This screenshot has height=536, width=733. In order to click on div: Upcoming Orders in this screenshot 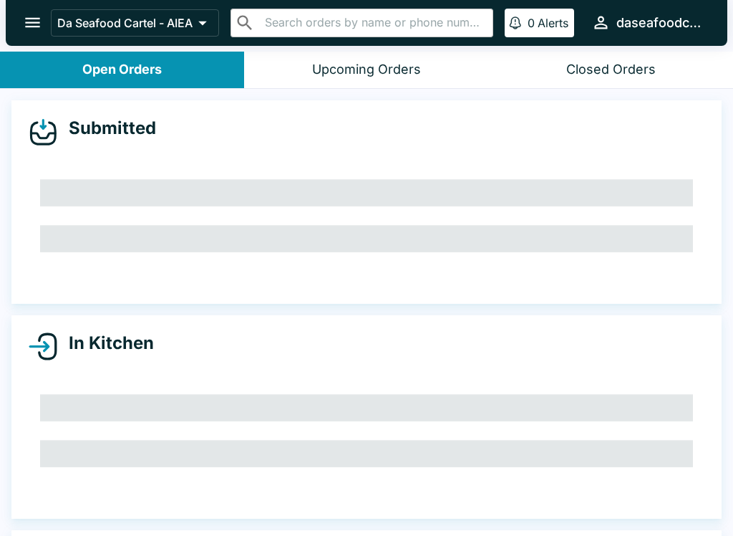, I will do `click(367, 69)`.